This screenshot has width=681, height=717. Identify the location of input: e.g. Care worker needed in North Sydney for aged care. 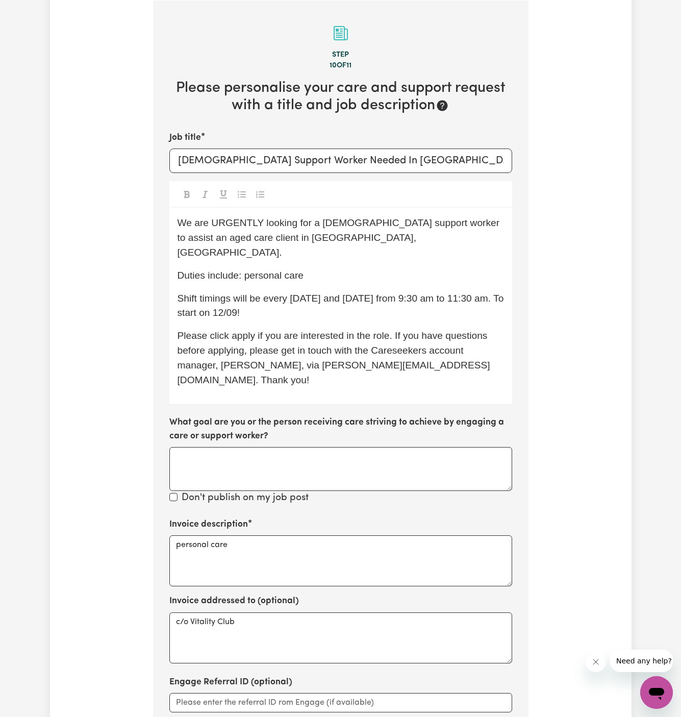
(341, 161).